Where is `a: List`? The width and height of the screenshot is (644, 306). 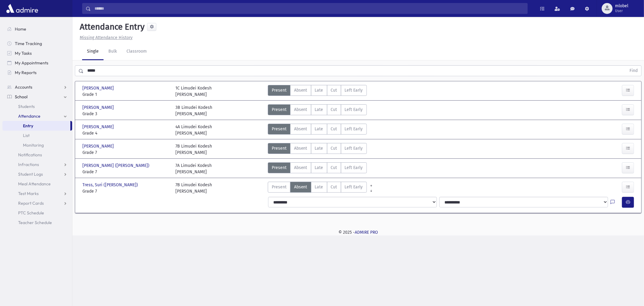
a: List is located at coordinates (37, 135).